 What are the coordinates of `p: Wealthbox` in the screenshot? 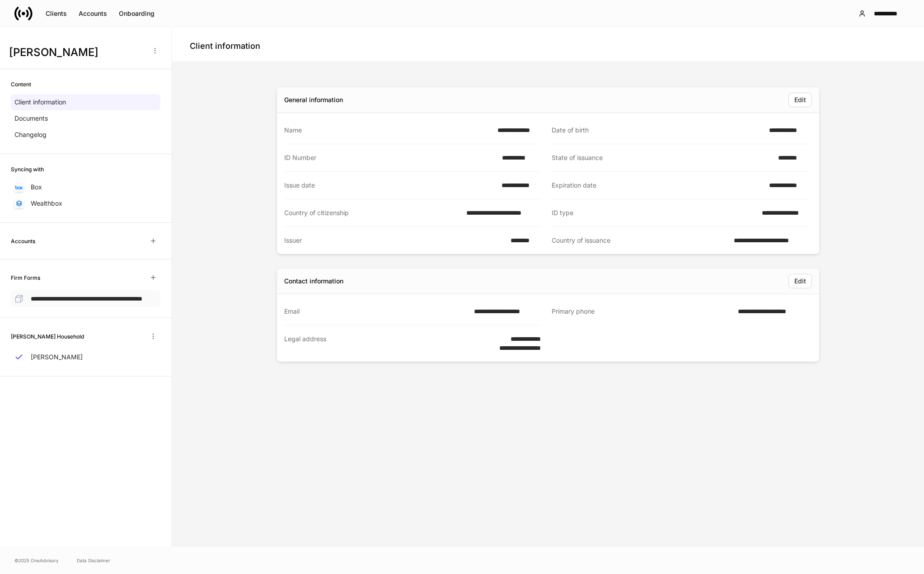 It's located at (46, 203).